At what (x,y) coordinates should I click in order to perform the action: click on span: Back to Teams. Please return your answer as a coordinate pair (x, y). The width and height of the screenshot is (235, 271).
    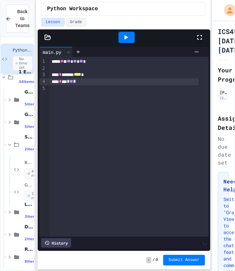
    Looking at the image, I should click on (22, 19).